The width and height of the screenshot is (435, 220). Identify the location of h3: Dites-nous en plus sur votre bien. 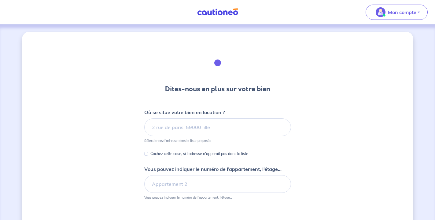
(218, 89).